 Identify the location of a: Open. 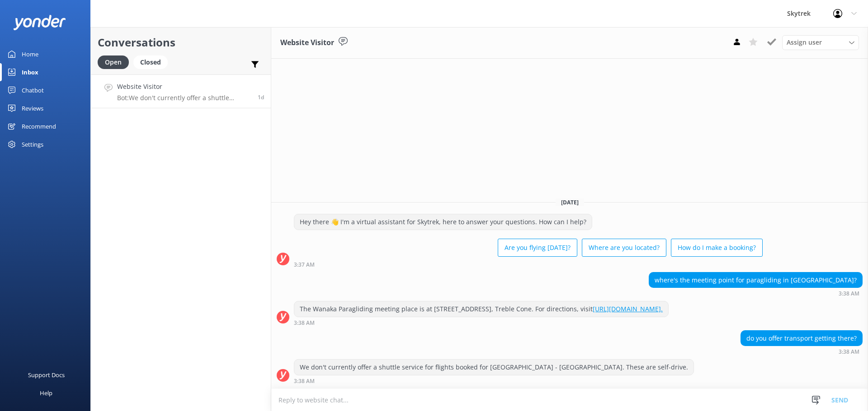
(115, 62).